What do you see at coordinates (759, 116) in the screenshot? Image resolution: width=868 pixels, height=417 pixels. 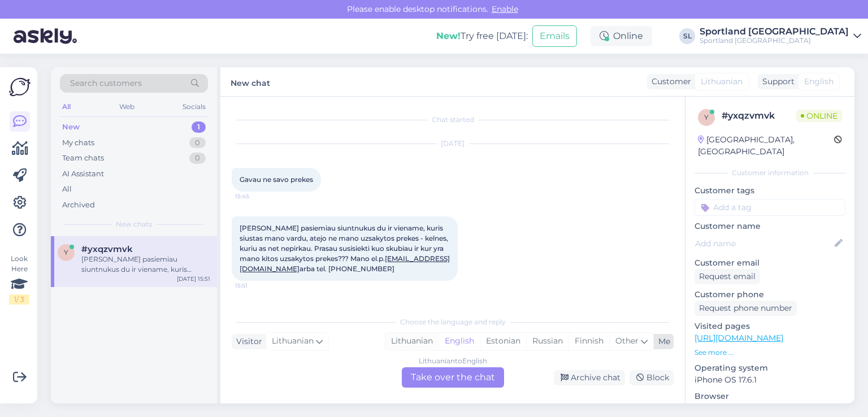 I see `div: # yxqzvmvk` at bounding box center [759, 116].